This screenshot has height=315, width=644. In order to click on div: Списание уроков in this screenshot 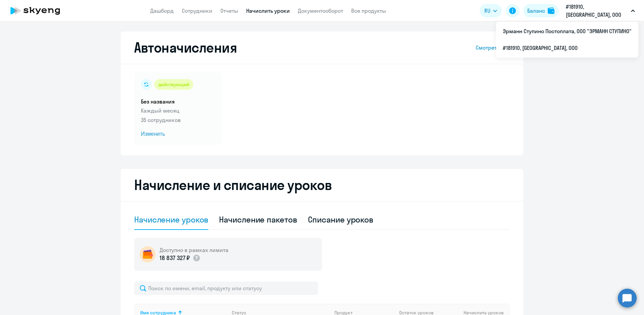, I will do `click(340, 220)`.